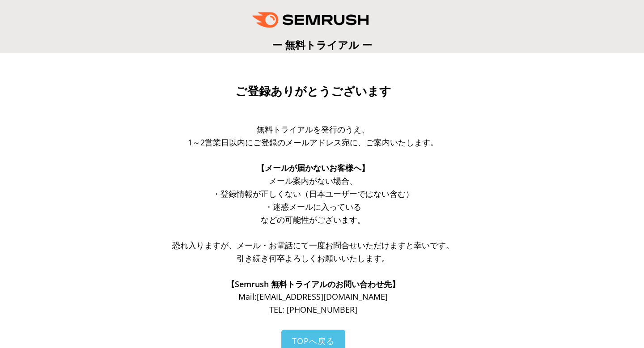  What do you see at coordinates (313, 91) in the screenshot?
I see `span: ご登録ありがとうございます` at bounding box center [313, 91].